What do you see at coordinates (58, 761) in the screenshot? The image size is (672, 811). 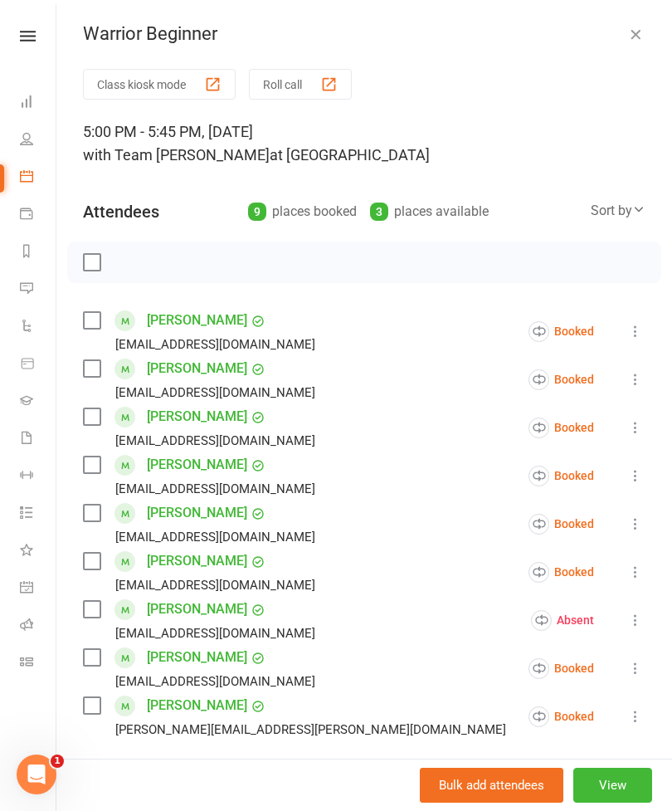 I see `span: 1` at bounding box center [58, 761].